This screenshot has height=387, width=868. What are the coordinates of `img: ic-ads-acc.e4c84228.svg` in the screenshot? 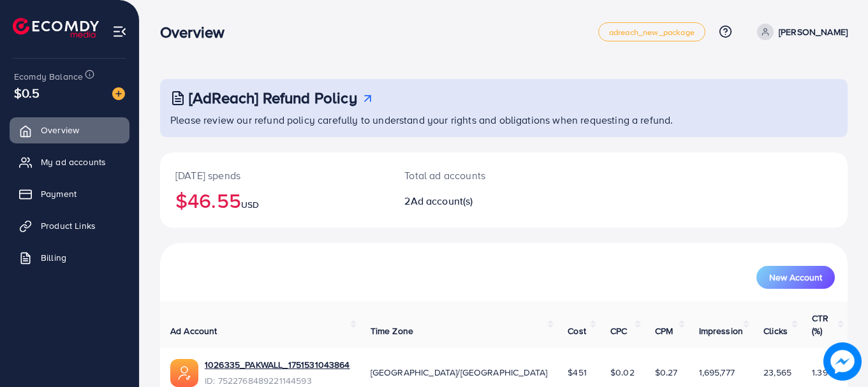 It's located at (184, 373).